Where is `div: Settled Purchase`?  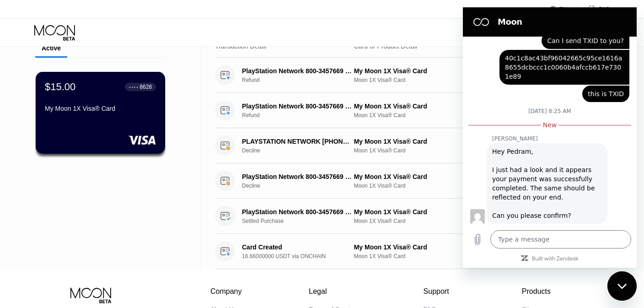 div: Settled Purchase is located at coordinates (301, 221).